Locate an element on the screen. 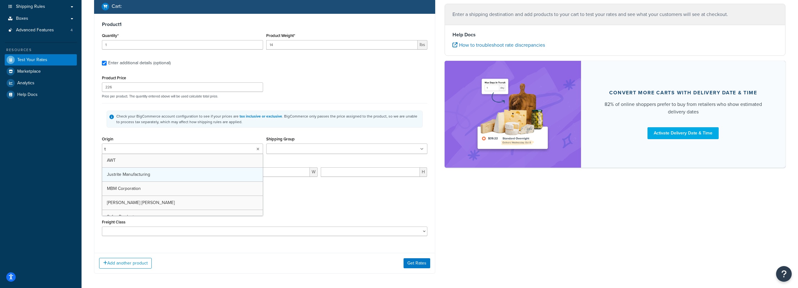 The height and width of the screenshot is (288, 798). a: Boxes is located at coordinates (41, 18).